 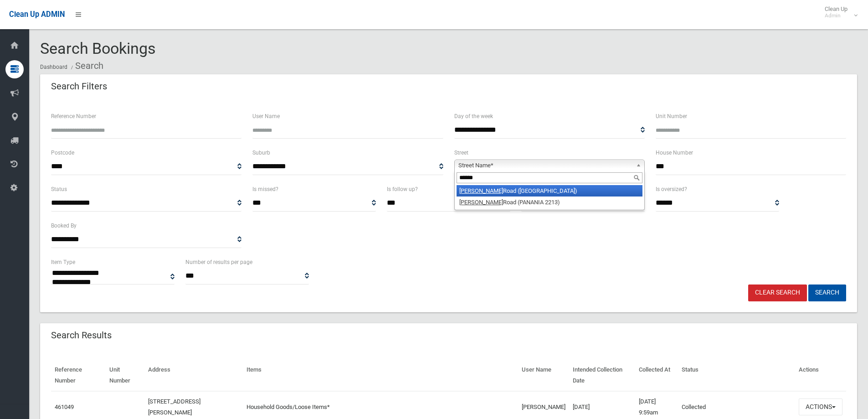 I want to click on span: Street Name*, so click(x=546, y=166).